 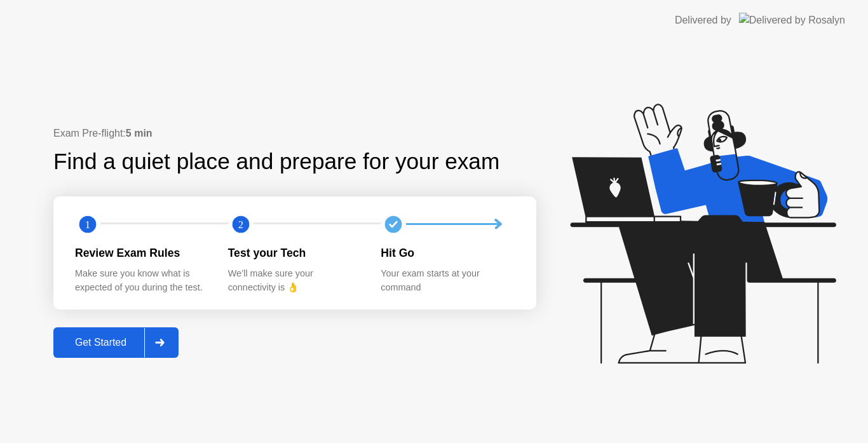 I want to click on b: 5 min, so click(x=140, y=132).